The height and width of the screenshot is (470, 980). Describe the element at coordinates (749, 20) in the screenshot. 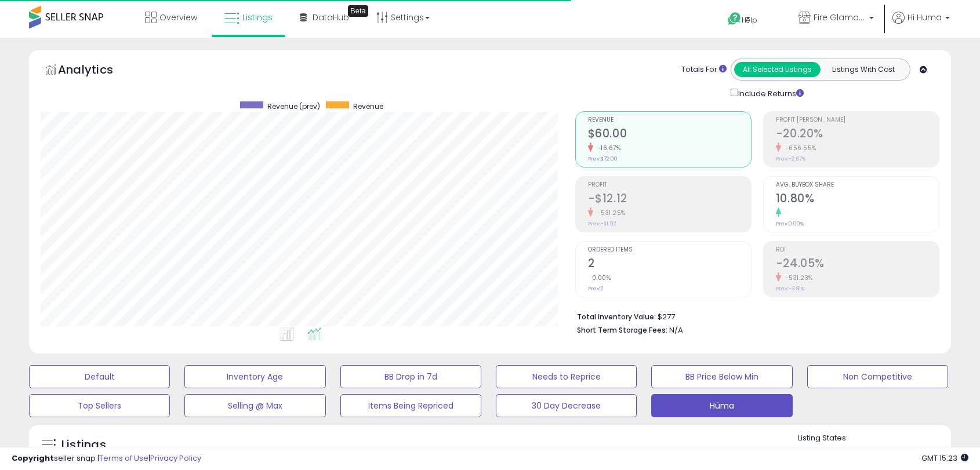

I see `a: Help` at that location.